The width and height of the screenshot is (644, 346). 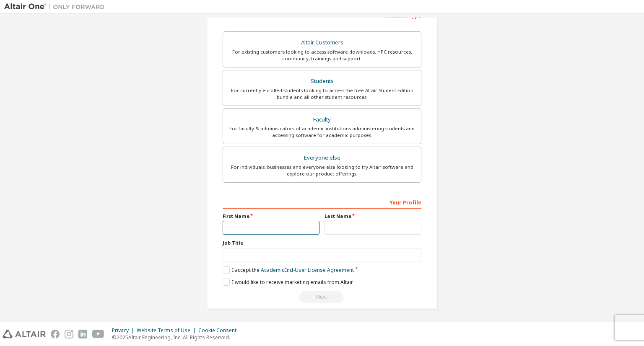 What do you see at coordinates (322, 43) in the screenshot?
I see `div: Altair Customers` at bounding box center [322, 43].